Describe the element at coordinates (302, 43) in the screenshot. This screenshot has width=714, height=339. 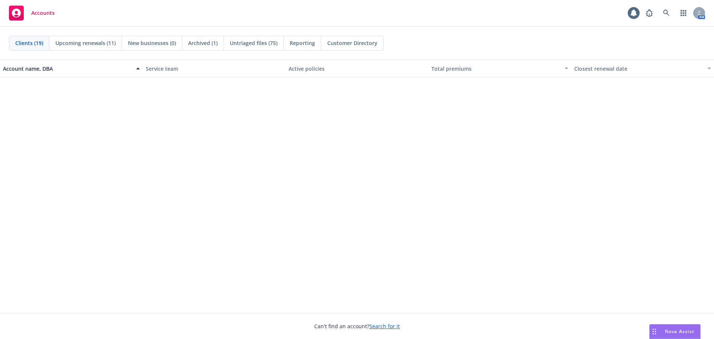
I see `span: Reporting` at that location.